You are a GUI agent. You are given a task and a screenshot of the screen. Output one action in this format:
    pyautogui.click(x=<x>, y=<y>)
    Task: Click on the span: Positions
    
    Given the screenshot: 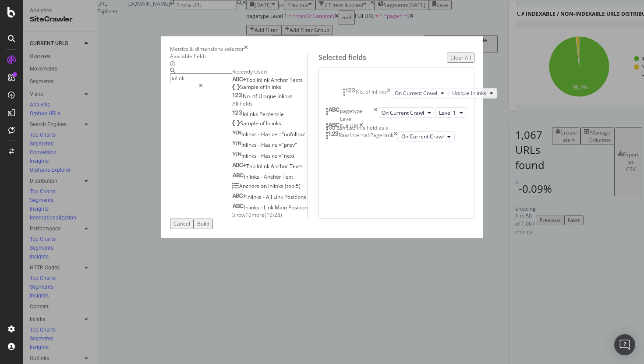 What is the action you would take?
    pyautogui.click(x=295, y=197)
    